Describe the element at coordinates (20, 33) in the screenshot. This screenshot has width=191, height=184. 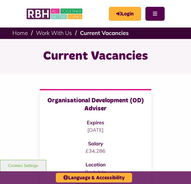
I see `a: Home` at that location.